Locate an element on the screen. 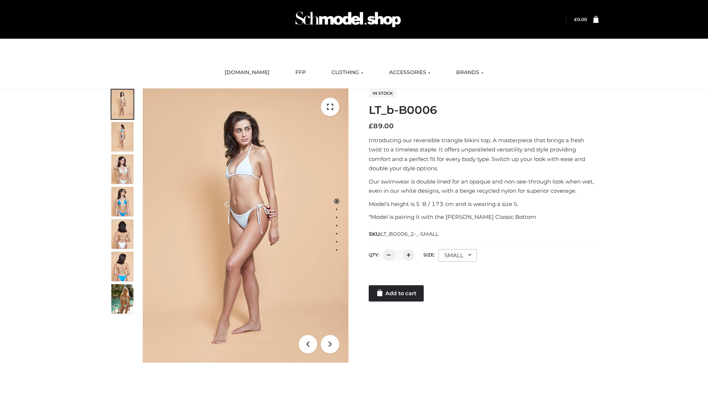  img: ArielClassicBikiniTop_CloudNine_AzureSky_OW114ECO_1 is located at coordinates (246, 226).